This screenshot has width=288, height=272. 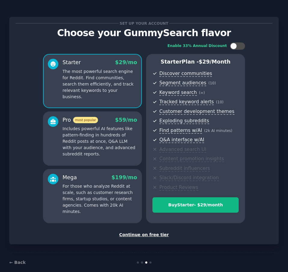 What do you see at coordinates (86, 120) in the screenshot?
I see `span: most popular` at bounding box center [86, 120].